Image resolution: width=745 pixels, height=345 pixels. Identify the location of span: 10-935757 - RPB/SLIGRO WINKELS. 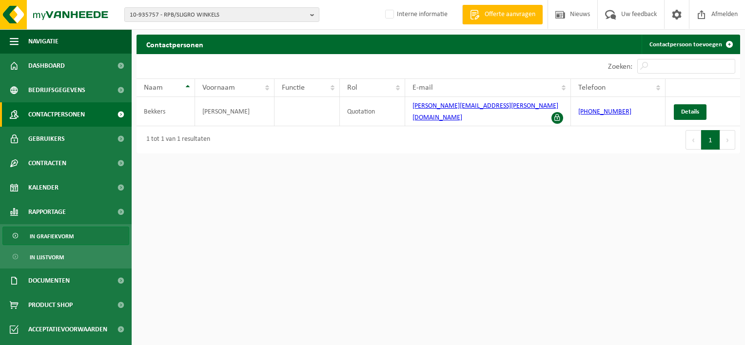
(218, 15).